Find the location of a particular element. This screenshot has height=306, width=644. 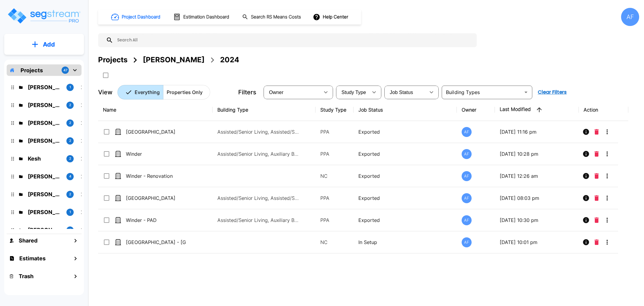

th: Last Modified is located at coordinates (537, 110).